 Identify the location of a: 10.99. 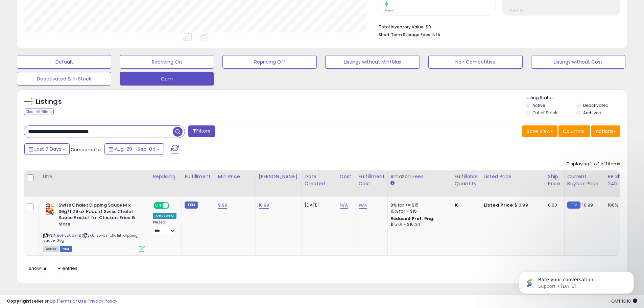
(264, 205).